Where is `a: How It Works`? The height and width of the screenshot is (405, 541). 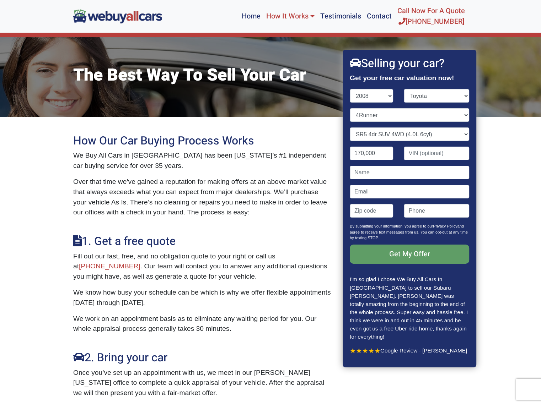 a: How It Works is located at coordinates (290, 16).